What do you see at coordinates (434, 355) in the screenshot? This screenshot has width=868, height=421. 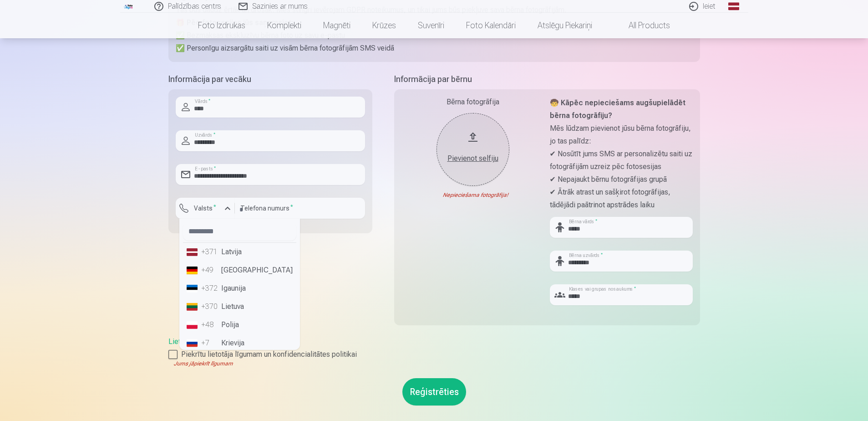 I see `label: Piekrītu lietotāja līgumam un konfidencialitātes politikai` at bounding box center [434, 355].